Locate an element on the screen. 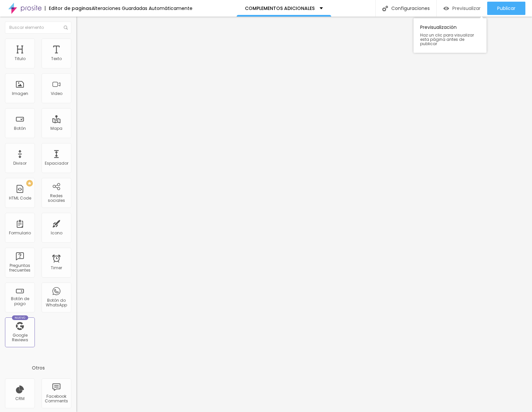  span: Haz un clic para visualizar esta página antes de publicar is located at coordinates (449, 40).